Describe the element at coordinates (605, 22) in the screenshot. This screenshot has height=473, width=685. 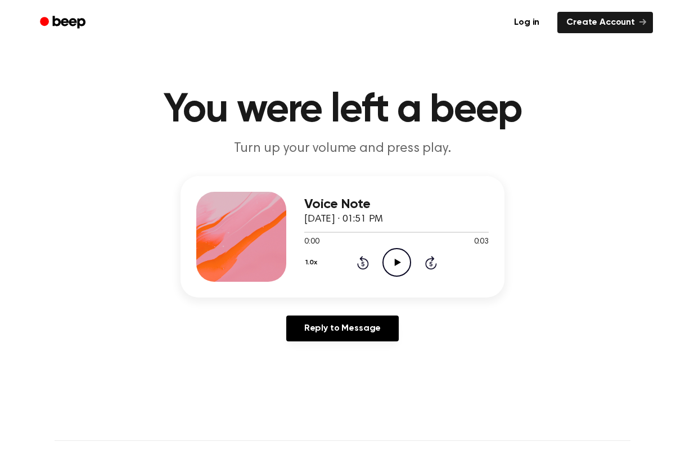
I see `a: Create Account` at that location.